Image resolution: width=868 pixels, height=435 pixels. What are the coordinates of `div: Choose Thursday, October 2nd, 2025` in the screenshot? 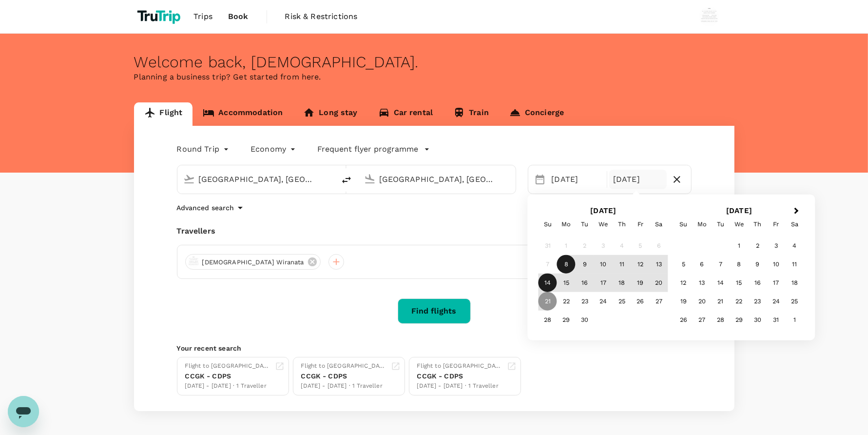 It's located at (758, 246).